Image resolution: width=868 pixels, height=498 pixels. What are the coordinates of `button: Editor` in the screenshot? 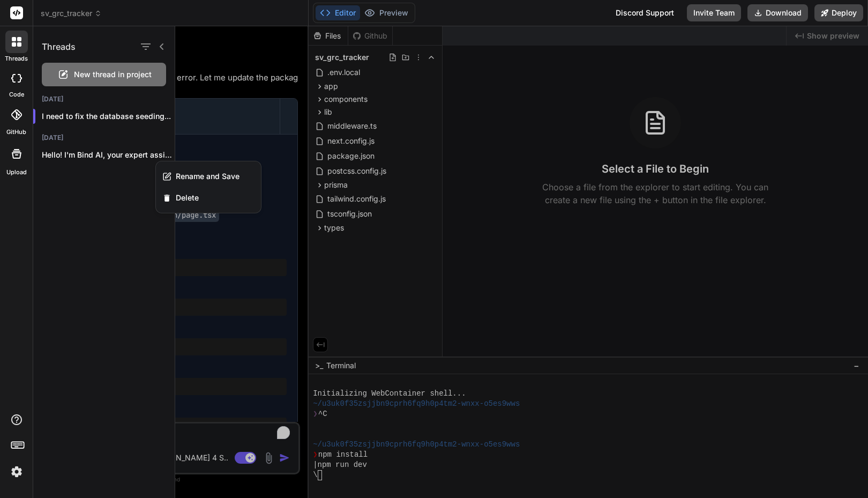 It's located at (337, 13).